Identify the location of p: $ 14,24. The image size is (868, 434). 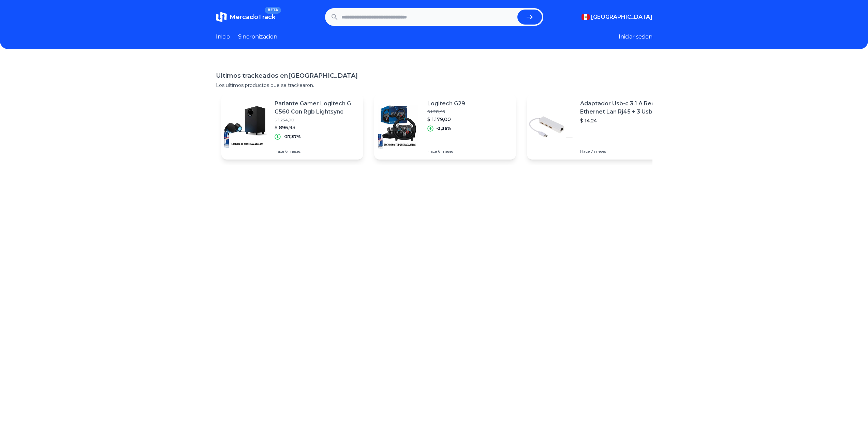
(621, 120).